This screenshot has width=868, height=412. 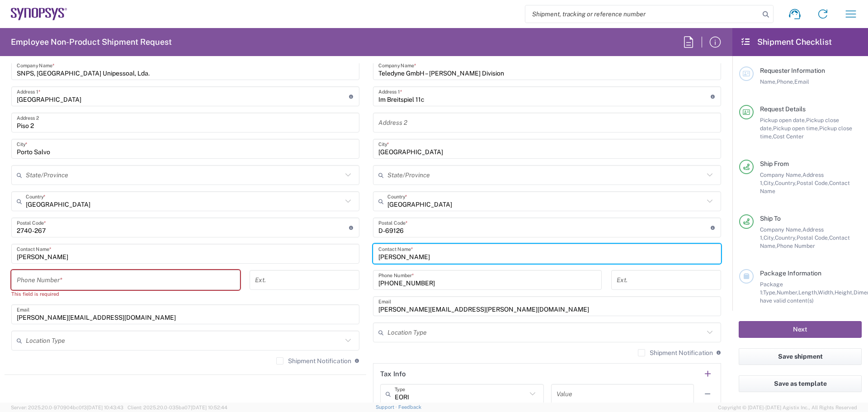 I want to click on span: Ship To, so click(x=770, y=218).